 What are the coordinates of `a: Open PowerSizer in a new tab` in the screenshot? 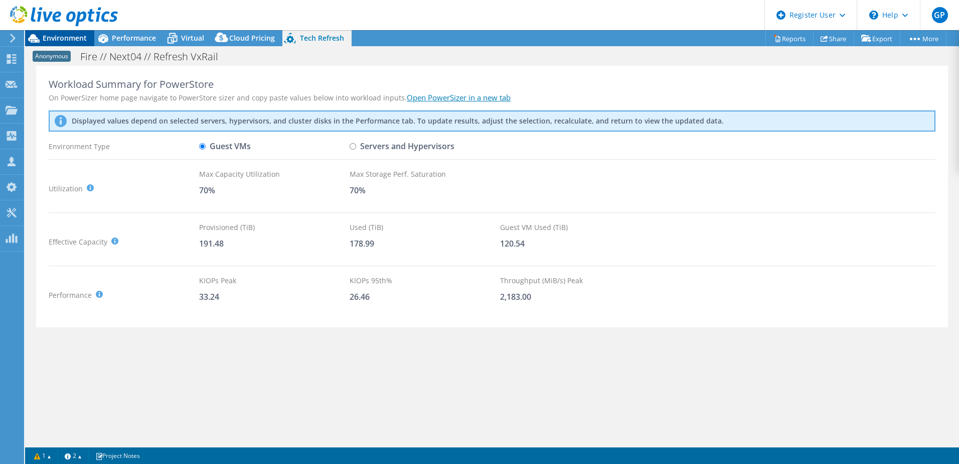 It's located at (459, 97).